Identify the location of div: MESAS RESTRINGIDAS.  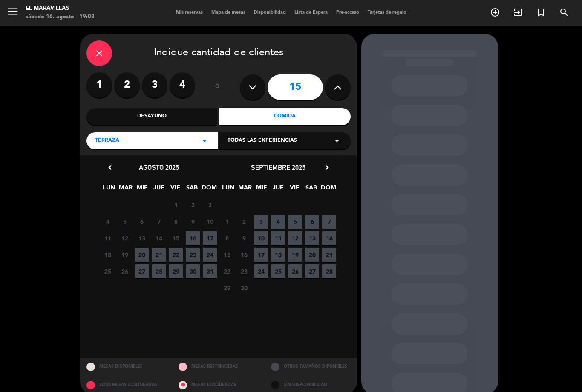
(218, 367).